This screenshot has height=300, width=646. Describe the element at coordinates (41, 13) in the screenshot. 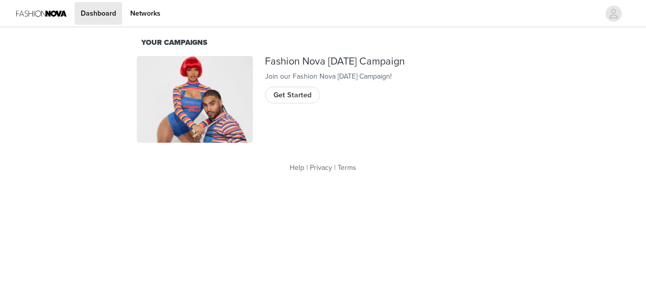

I see `img: Fashion Nova Logo` at that location.